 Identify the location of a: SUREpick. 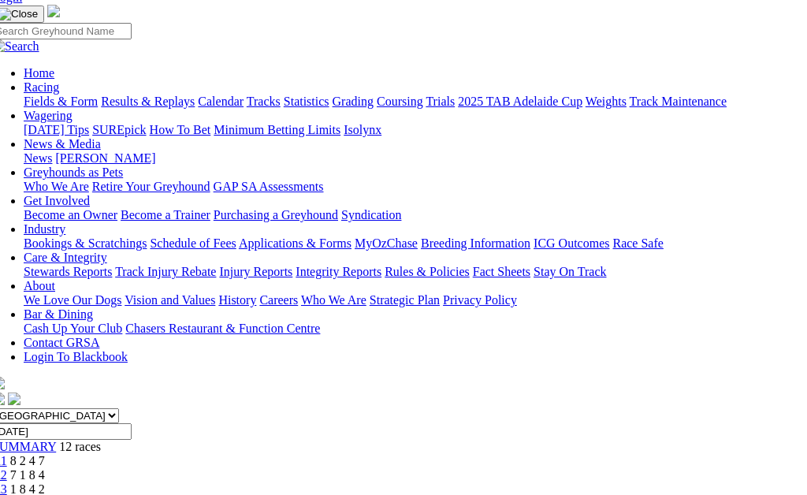
(119, 129).